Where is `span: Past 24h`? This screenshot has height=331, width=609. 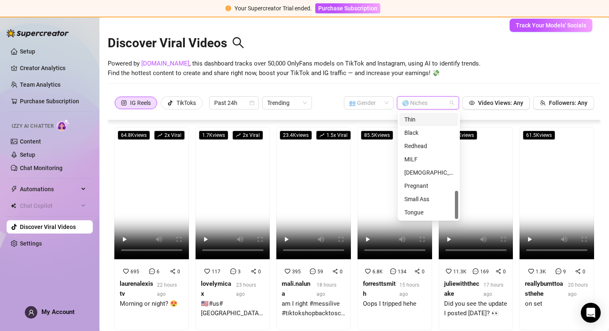
span: Past 24h is located at coordinates (234, 103).